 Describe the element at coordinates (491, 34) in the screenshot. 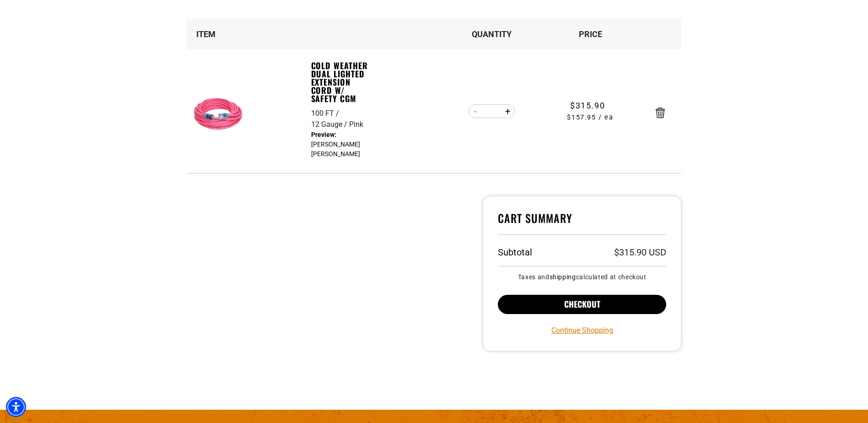

I see `th: Quantity` at that location.